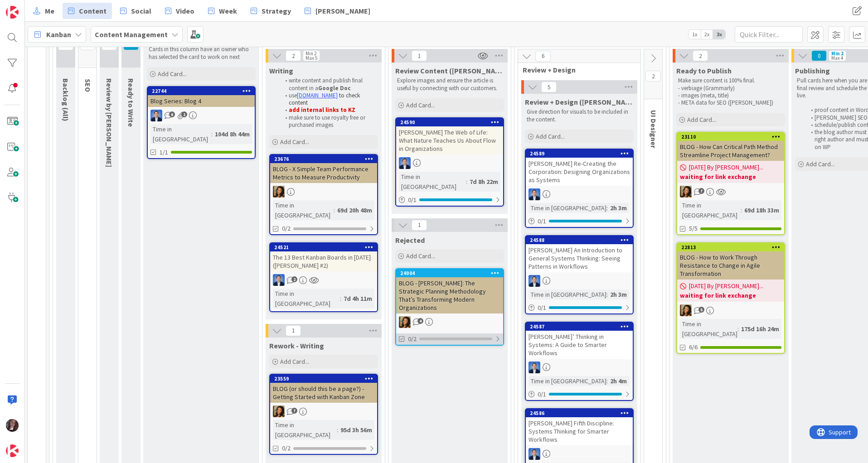 The height and width of the screenshot is (463, 868). What do you see at coordinates (131, 35) in the screenshot?
I see `b: Content Management` at bounding box center [131, 35].